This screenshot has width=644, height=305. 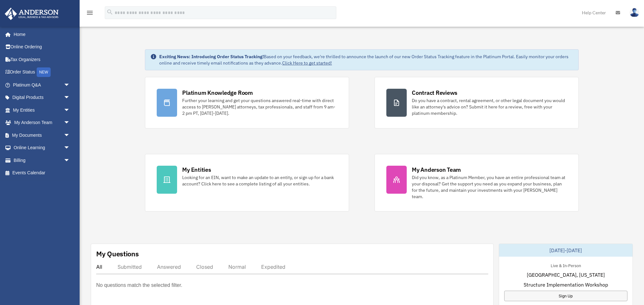 What do you see at coordinates (42, 85) in the screenshot?
I see `a: Platinum Q&Aarrow_drop_down` at bounding box center [42, 85].